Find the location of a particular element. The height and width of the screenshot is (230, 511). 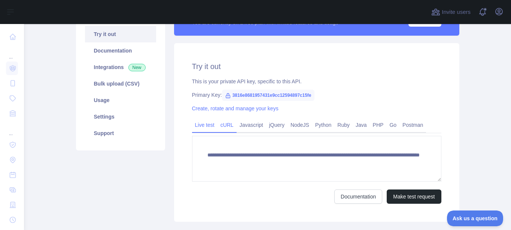

span: 3816e8681957431e9cc12594897c15fe is located at coordinates (268, 95).